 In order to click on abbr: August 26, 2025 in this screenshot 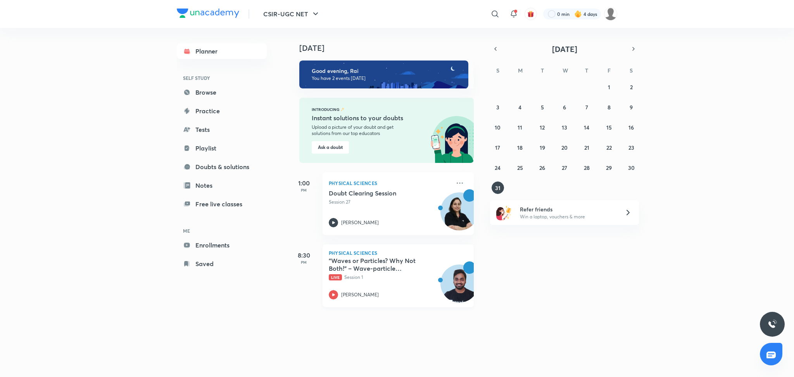, I will do `click(542, 167)`.